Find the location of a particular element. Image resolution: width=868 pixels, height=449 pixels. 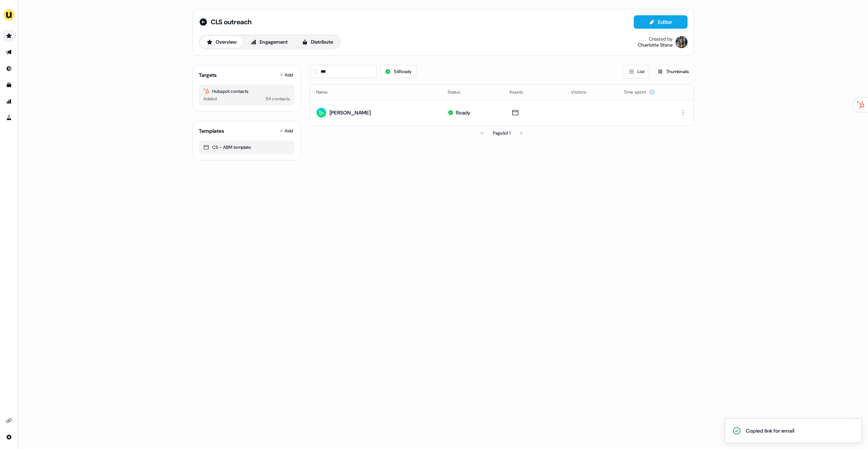

div: Page 1 of 1 is located at coordinates (502, 133).